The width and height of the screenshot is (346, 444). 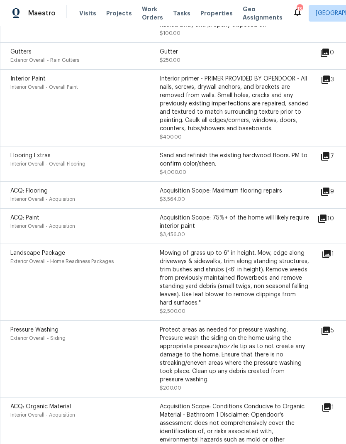 I want to click on span: $3,456.00, so click(x=172, y=235).